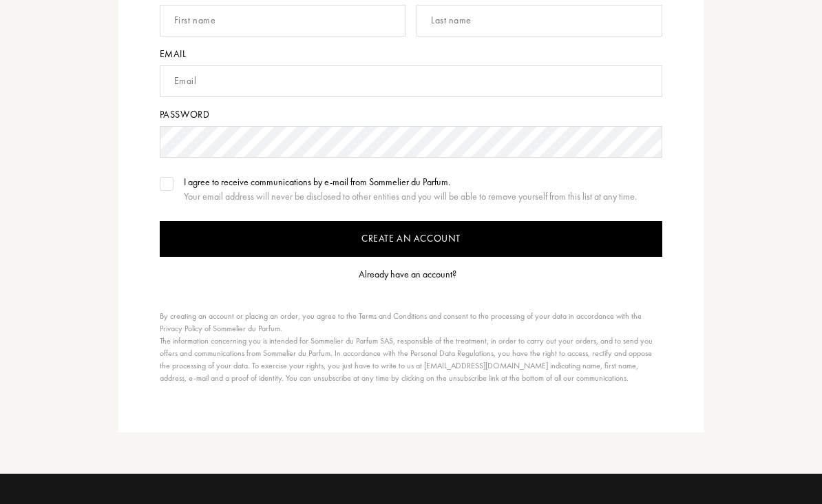 This screenshot has height=504, width=822. Describe the element at coordinates (407, 347) in the screenshot. I see `div: By creating an account or placing an order, you agree to the Terms and Conditions and consent to ...` at that location.